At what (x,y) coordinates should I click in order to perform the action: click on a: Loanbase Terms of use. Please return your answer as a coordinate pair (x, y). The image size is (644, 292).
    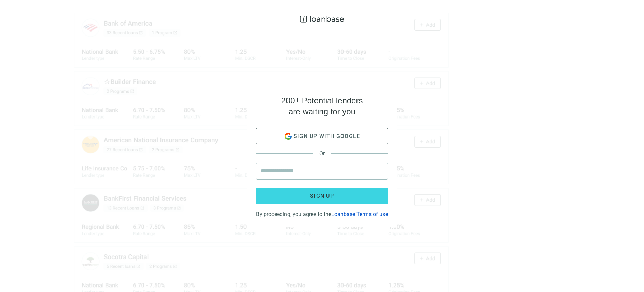
    Looking at the image, I should click on (360, 214).